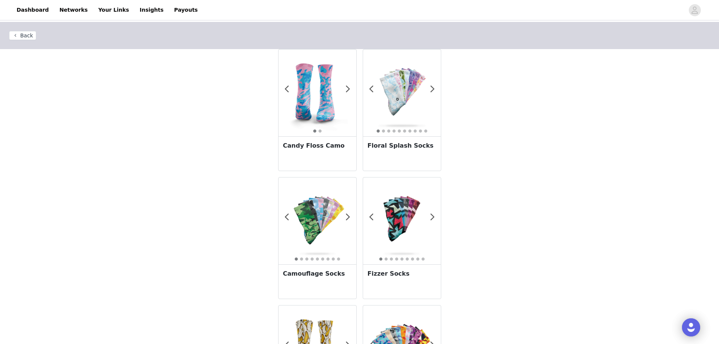  I want to click on a: Dashboard, so click(32, 10).